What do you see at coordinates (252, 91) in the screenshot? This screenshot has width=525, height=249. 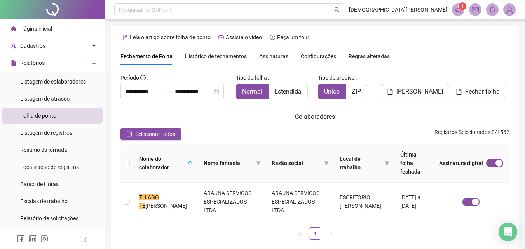 I see `span: Normal` at bounding box center [252, 91].